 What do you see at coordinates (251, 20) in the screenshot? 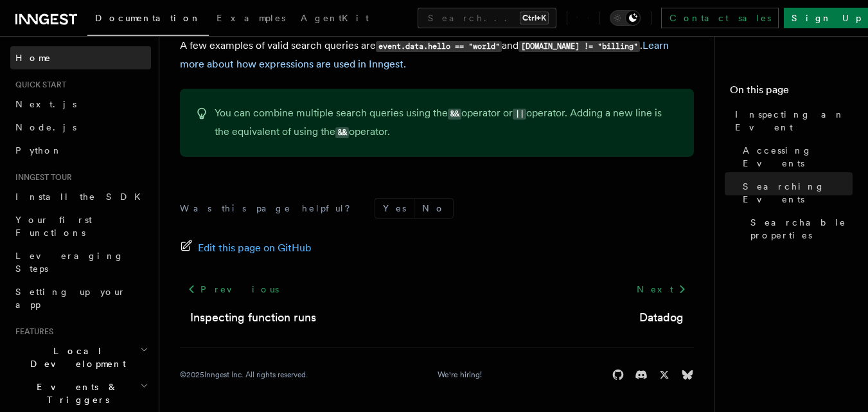
I see `a: Examples` at bounding box center [251, 20].